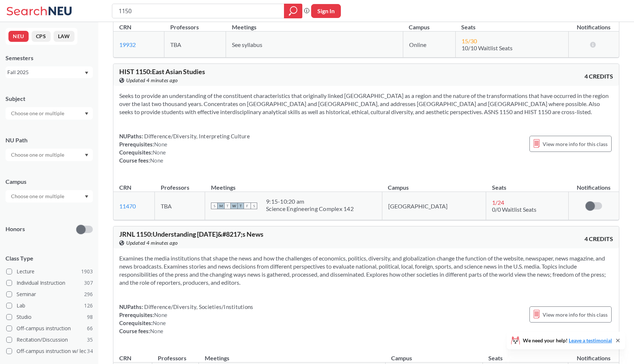 Image resolution: width=634 pixels, height=364 pixels. What do you see at coordinates (49, 99) in the screenshot?
I see `div: Subject` at bounding box center [49, 99].